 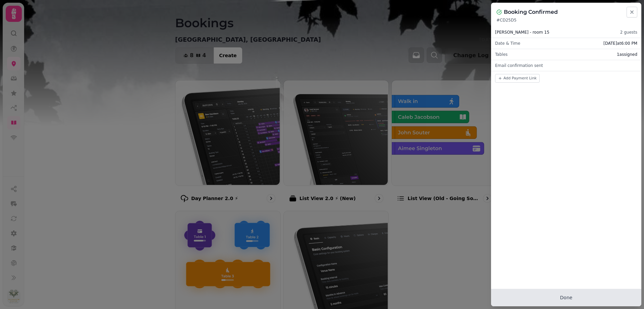 What do you see at coordinates (517, 79) in the screenshot?
I see `button: Add Payment Link` at bounding box center [517, 79].